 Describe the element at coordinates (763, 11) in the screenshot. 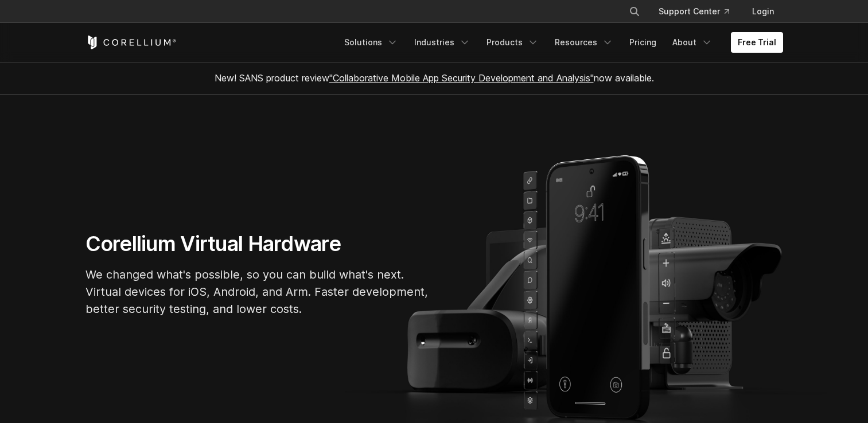

I see `a: Login` at that location.